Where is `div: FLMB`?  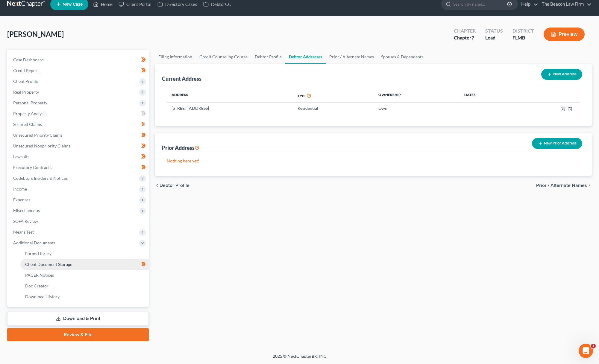 div: FLMB is located at coordinates (523, 38).